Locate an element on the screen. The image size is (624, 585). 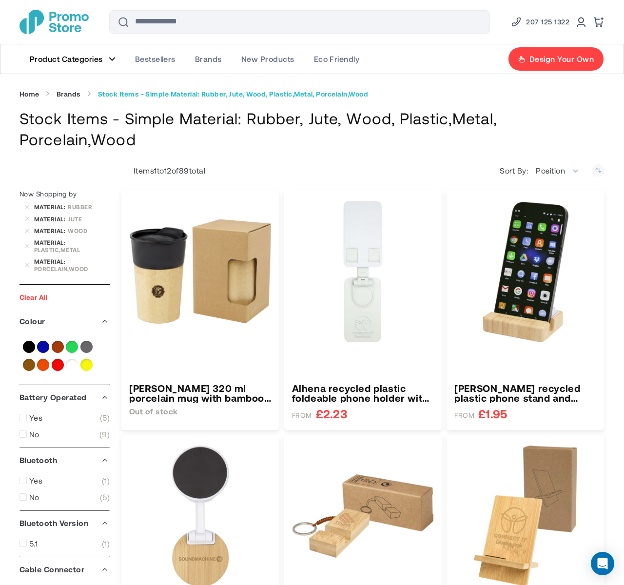
div: Battery Operated is located at coordinates (64, 397).